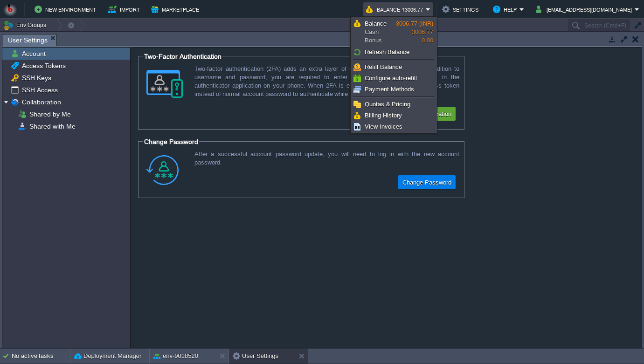  I want to click on button: New Environment, so click(67, 9).